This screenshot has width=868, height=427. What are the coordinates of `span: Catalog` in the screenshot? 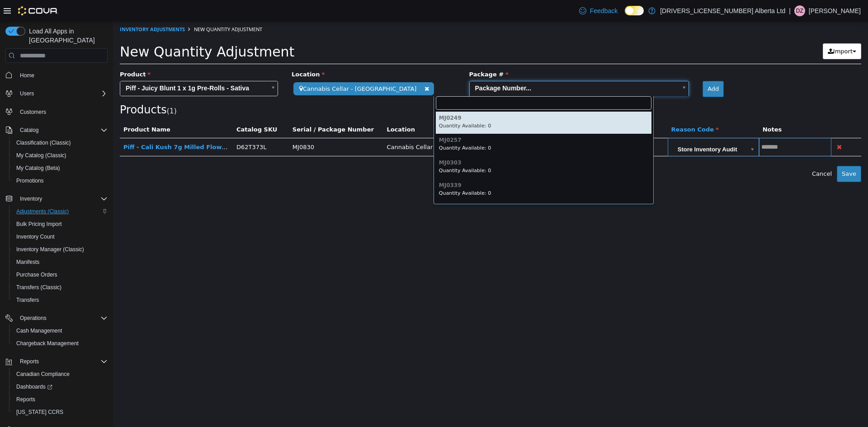 It's located at (29, 130).